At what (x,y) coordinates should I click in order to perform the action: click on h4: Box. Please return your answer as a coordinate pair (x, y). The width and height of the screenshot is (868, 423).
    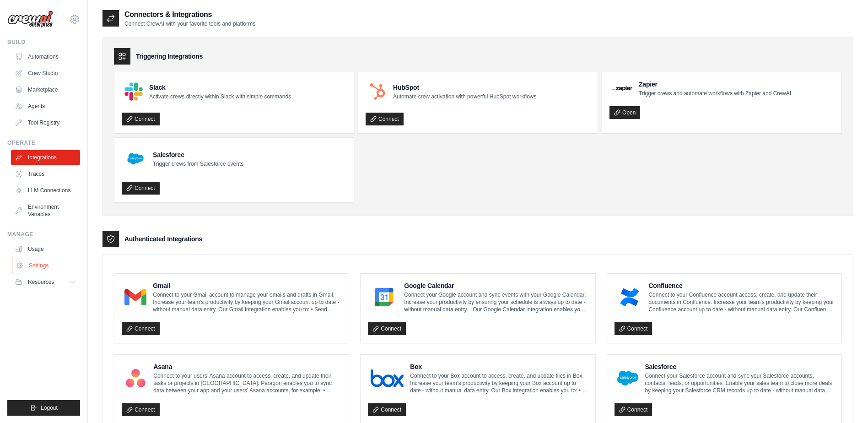
    Looking at the image, I should click on (499, 367).